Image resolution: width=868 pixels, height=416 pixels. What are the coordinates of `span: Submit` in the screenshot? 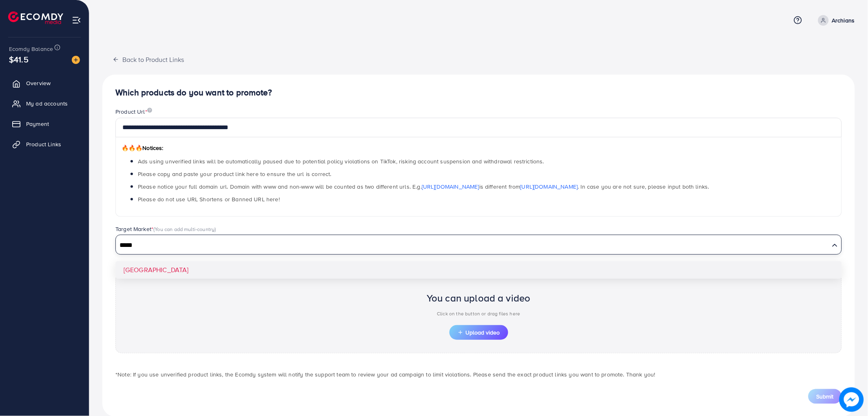 It's located at (825, 396).